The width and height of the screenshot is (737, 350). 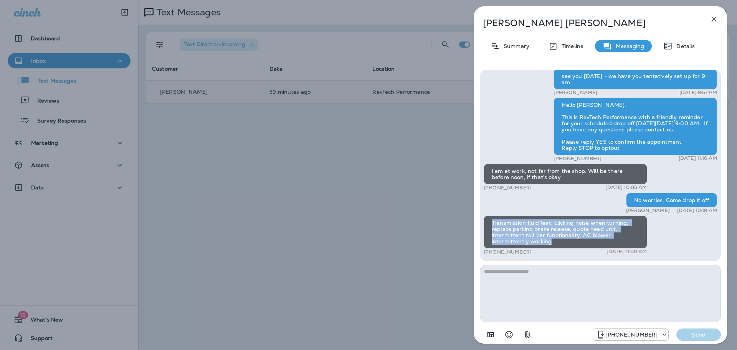 I want to click on p: Summary, so click(x=514, y=46).